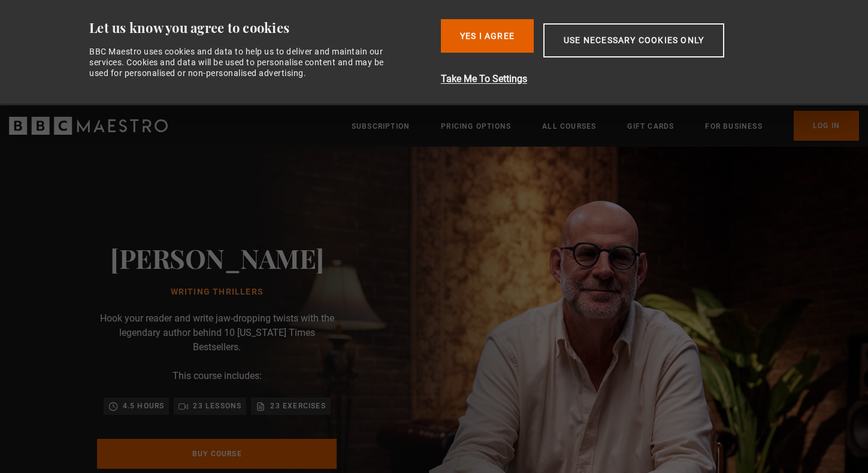  Describe the element at coordinates (614, 79) in the screenshot. I see `button: Take Me To Settings` at that location.